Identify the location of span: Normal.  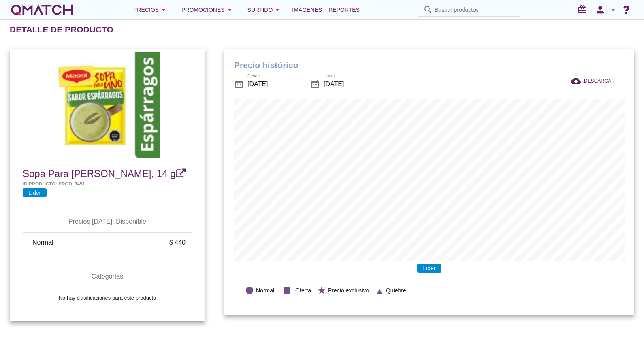
(265, 290).